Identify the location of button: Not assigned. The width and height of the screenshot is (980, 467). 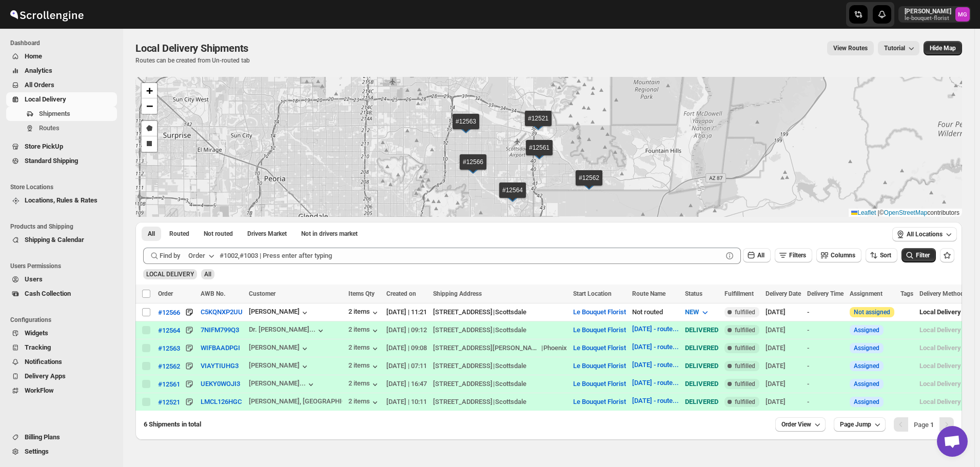
(872, 312).